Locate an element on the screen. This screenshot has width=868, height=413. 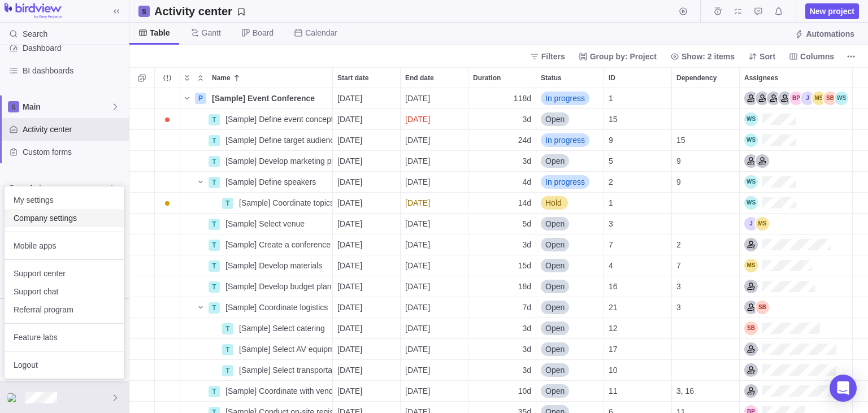
span: Feature labs is located at coordinates (64, 337).